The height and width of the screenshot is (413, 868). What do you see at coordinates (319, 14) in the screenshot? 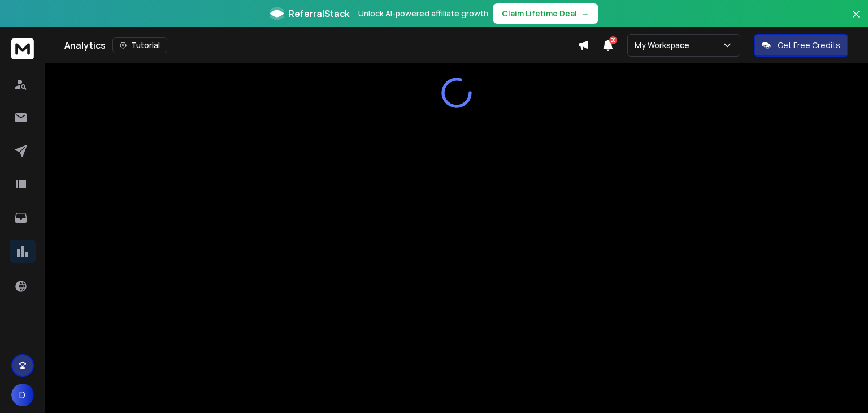
I see `span: ReferralStack` at bounding box center [319, 14].